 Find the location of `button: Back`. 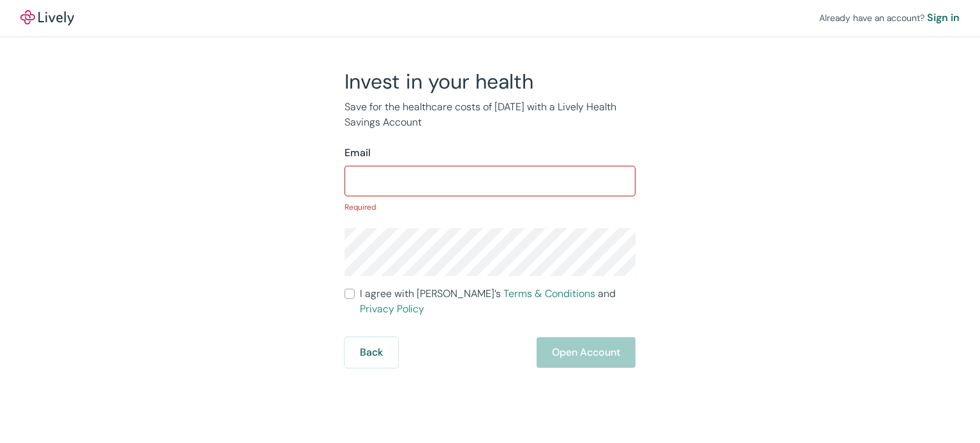

button: Back is located at coordinates (372, 353).